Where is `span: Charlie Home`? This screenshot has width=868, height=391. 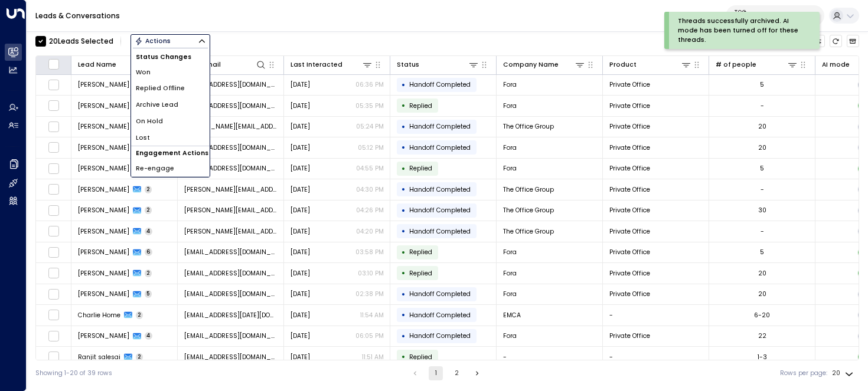 span: Charlie Home is located at coordinates (99, 315).